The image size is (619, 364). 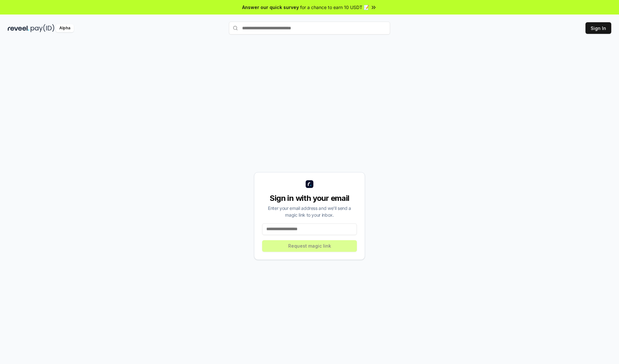 What do you see at coordinates (598, 28) in the screenshot?
I see `button: Sign In` at bounding box center [598, 28].